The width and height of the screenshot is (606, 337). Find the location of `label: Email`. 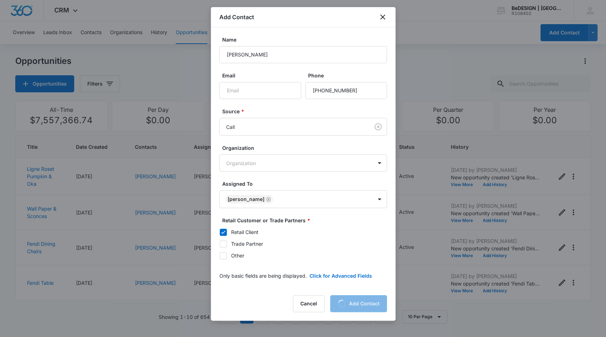

label: Email is located at coordinates (263, 75).